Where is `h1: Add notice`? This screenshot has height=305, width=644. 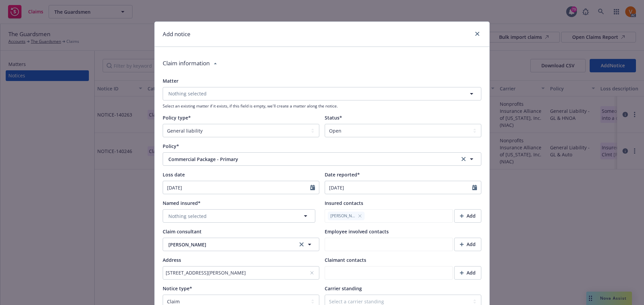
h1: Add notice is located at coordinates (177, 34).